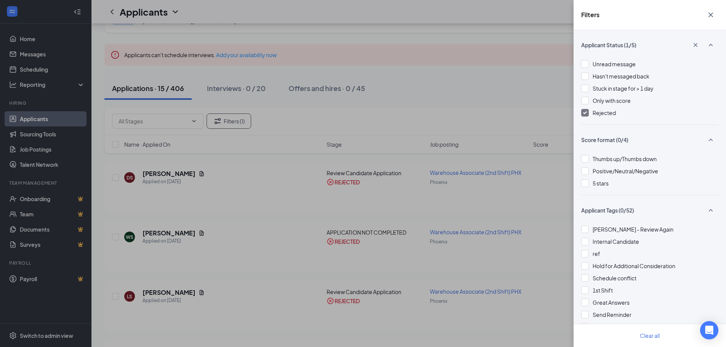 The height and width of the screenshot is (347, 726). Describe the element at coordinates (634, 266) in the screenshot. I see `span: Hold for Additional Consideration` at that location.